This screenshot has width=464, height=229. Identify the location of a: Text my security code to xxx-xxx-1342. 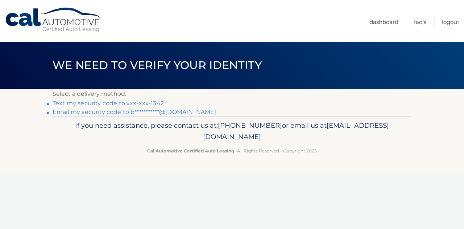
(108, 103).